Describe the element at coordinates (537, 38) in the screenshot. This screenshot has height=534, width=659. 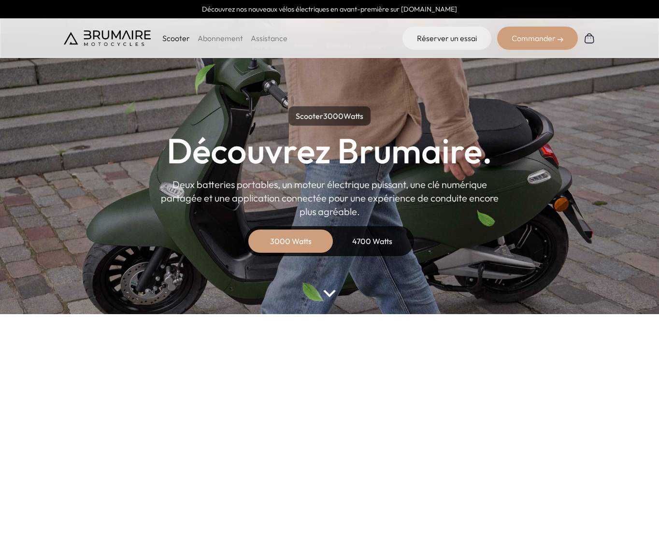
I see `div: Commander` at that location.